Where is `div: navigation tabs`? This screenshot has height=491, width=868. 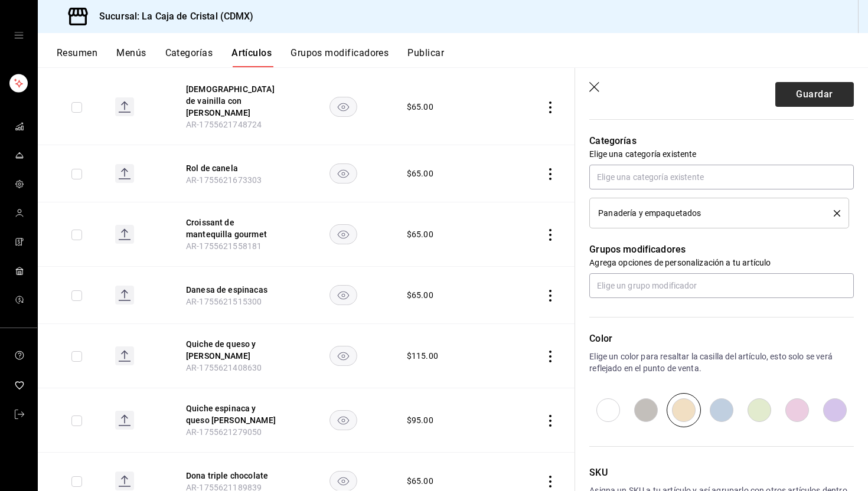 div: navigation tabs is located at coordinates (463, 57).